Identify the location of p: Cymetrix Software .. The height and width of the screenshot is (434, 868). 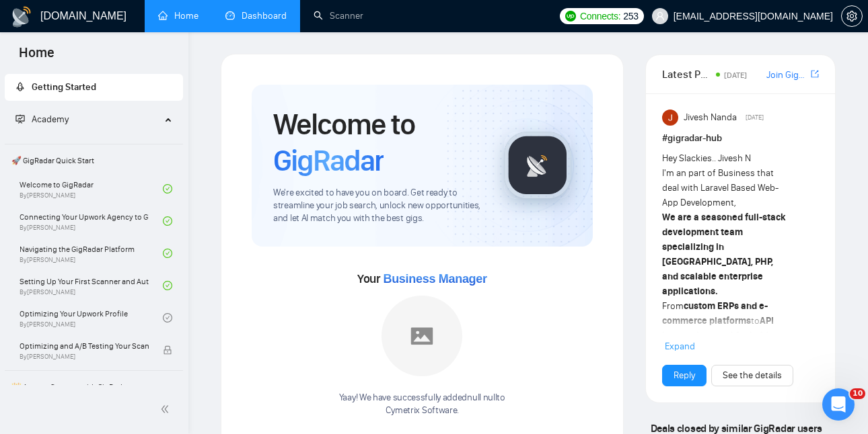
(422, 410).